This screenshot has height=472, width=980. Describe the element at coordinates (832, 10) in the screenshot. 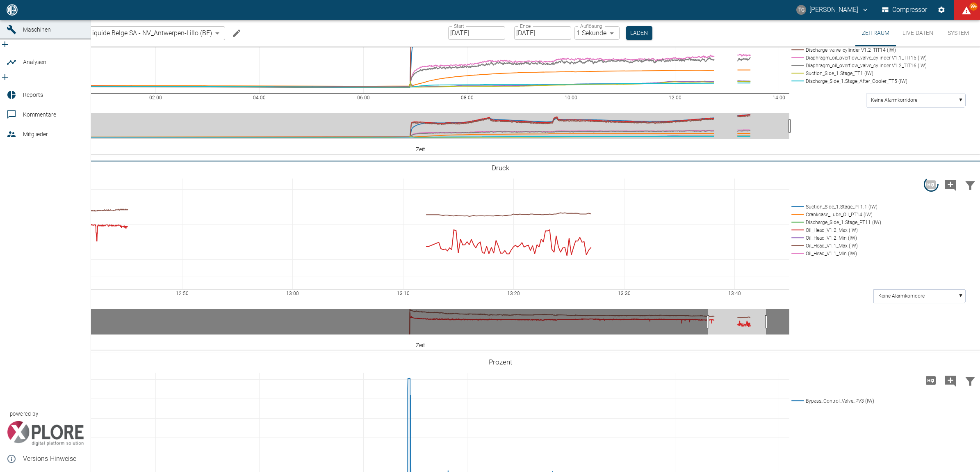

I see `button: thomas.gregoir@neuman-esser.com` at that location.